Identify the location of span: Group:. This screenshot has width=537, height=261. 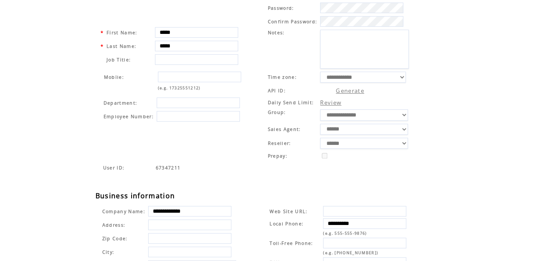
(276, 112).